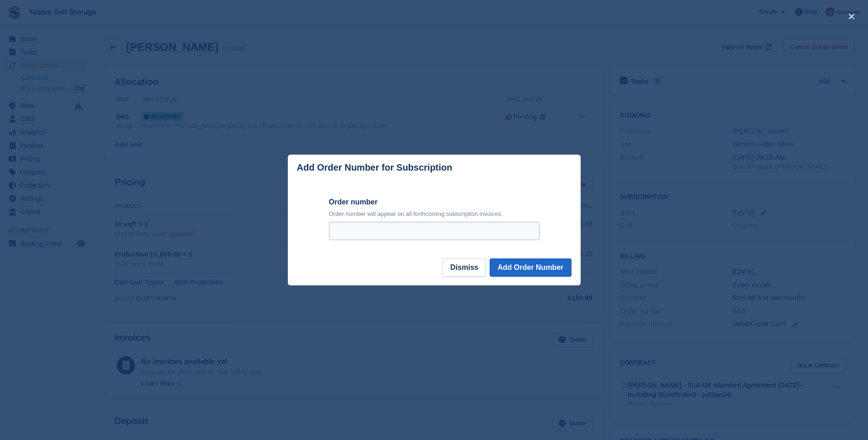 The height and width of the screenshot is (440, 868). Describe the element at coordinates (434, 202) in the screenshot. I see `label: Order number` at that location.